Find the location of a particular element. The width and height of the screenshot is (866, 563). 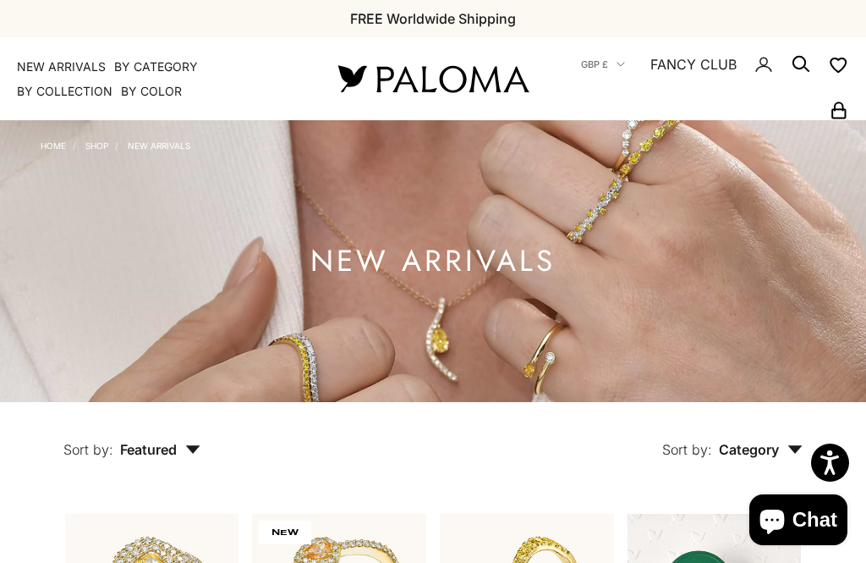

nav: Secondary navigation is located at coordinates (709, 79).